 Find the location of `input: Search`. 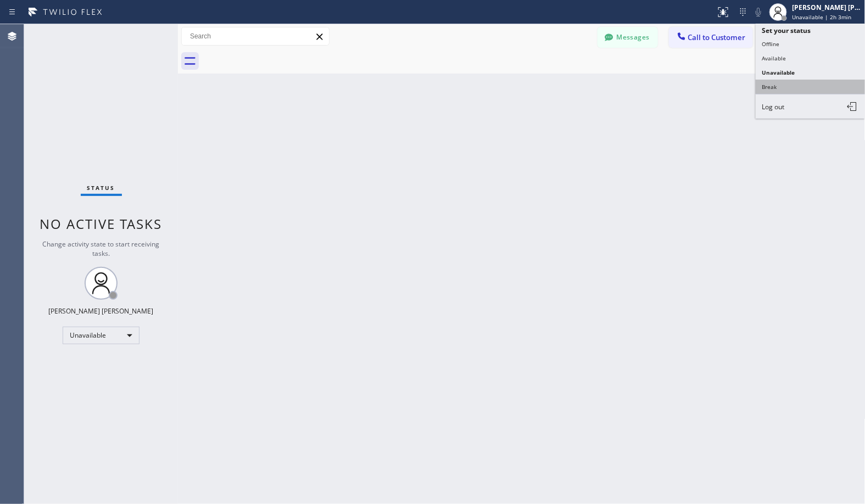

input: Search is located at coordinates (255, 36).